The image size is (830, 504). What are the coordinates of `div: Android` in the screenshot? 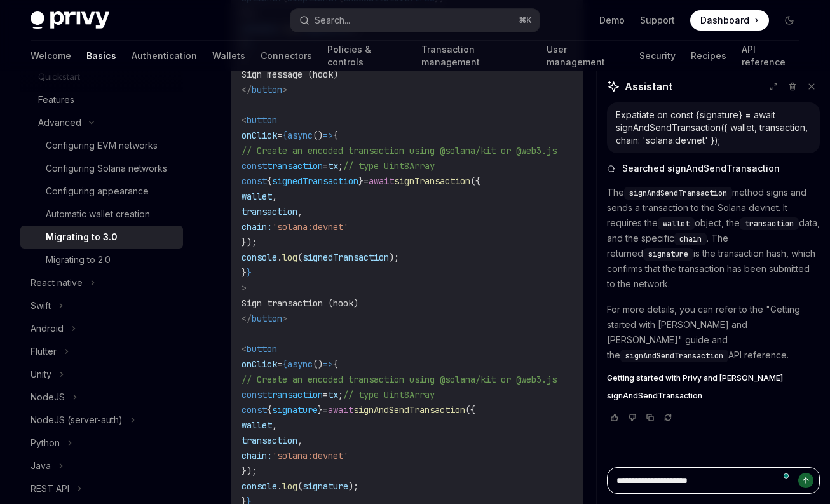 It's located at (47, 328).